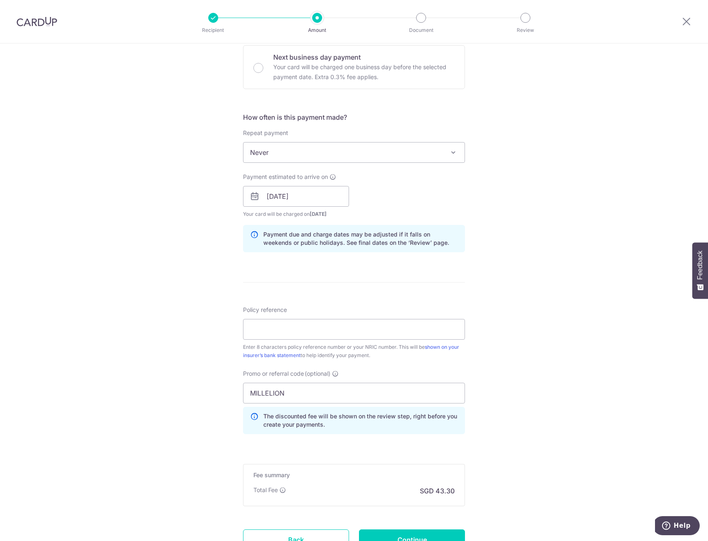 The width and height of the screenshot is (708, 541). Describe the element at coordinates (37, 22) in the screenshot. I see `img: CardUp` at that location.